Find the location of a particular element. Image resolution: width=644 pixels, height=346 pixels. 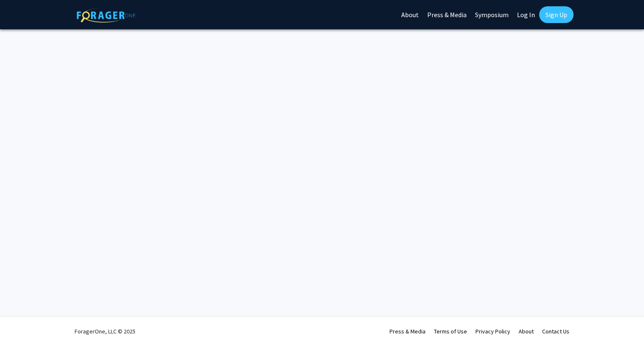

a: Contact Us is located at coordinates (556, 331).